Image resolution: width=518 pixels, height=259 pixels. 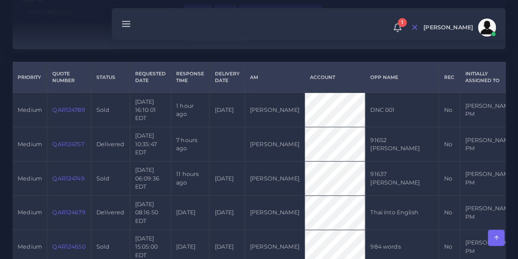 What do you see at coordinates (449, 78) in the screenshot?
I see `th: REC` at bounding box center [449, 78].